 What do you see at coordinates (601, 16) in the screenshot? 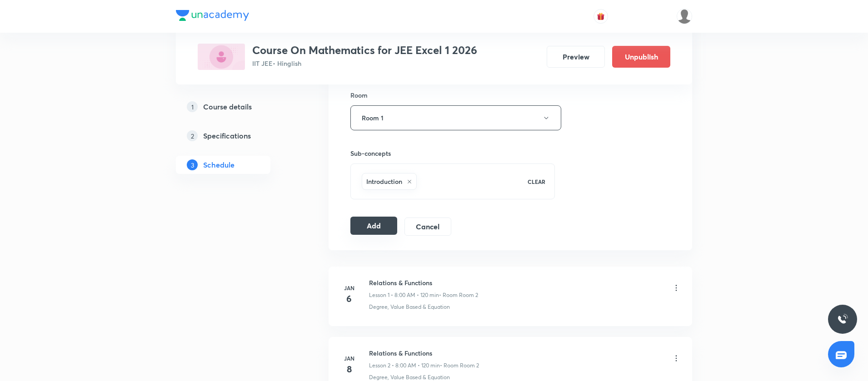
I see `img: avatar` at bounding box center [601, 16].